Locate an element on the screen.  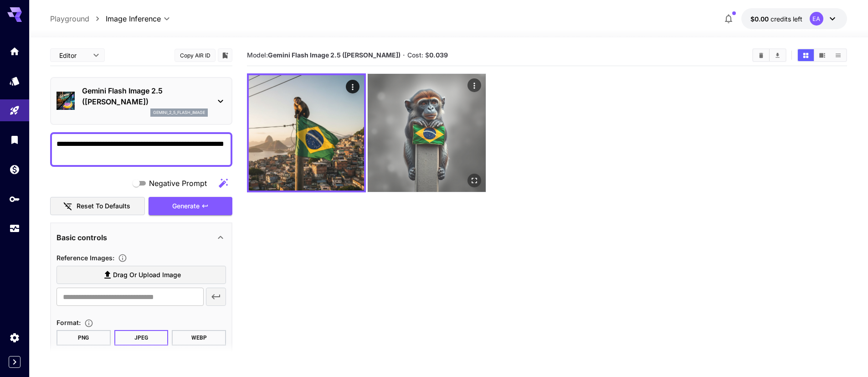
div: Wallet is located at coordinates (14, 169).